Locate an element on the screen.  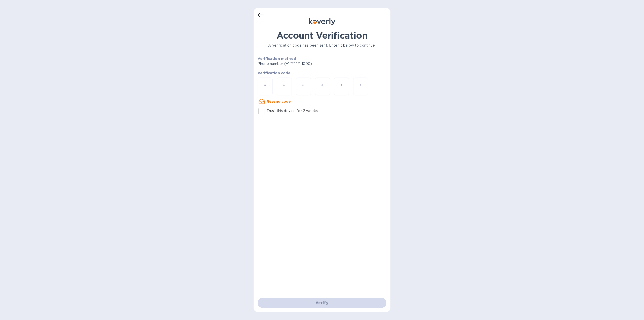
h1: Account Verification is located at coordinates (322, 35).